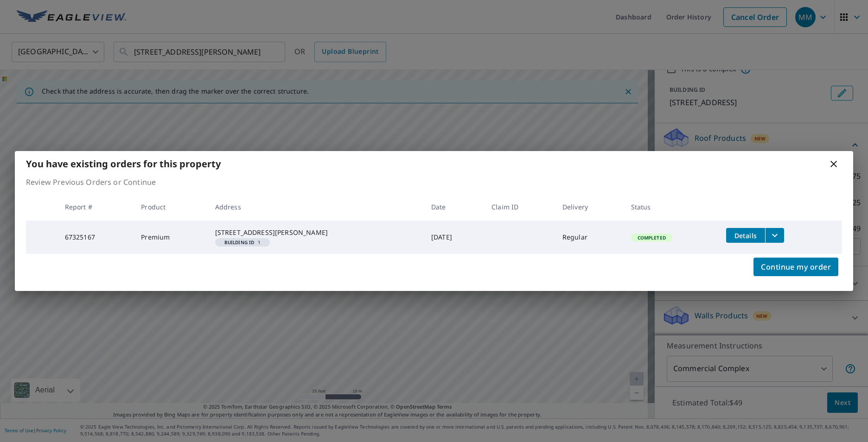  Describe the element at coordinates (589, 207) in the screenshot. I see `th: Delivery` at that location.